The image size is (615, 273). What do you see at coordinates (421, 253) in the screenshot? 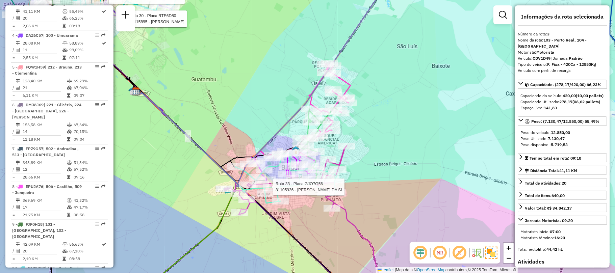
I see `span: Ocultar deslocamento` at bounding box center [421, 253].